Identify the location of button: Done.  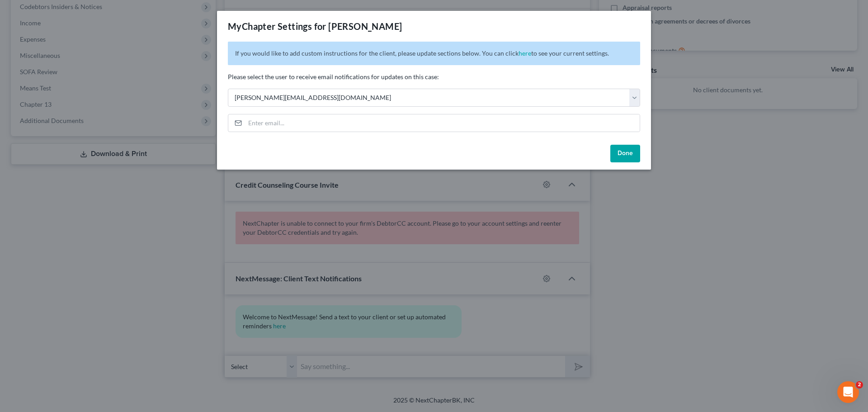
(625, 154).